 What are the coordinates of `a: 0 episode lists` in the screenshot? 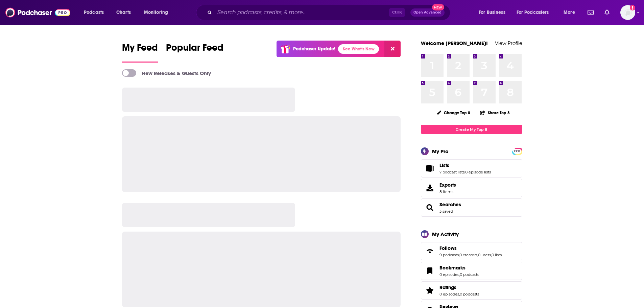 It's located at (478, 172).